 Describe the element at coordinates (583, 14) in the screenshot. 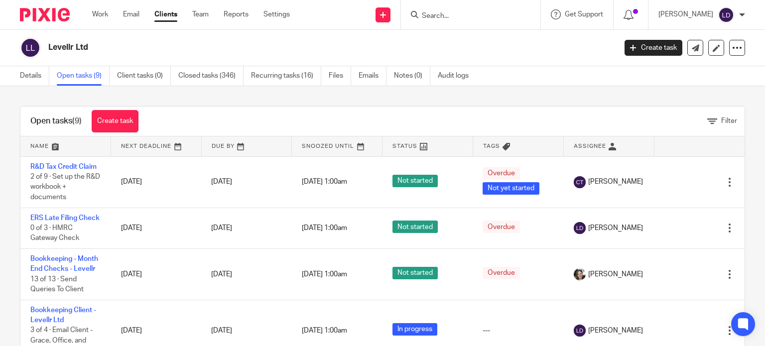

I see `span: Get Support` at that location.